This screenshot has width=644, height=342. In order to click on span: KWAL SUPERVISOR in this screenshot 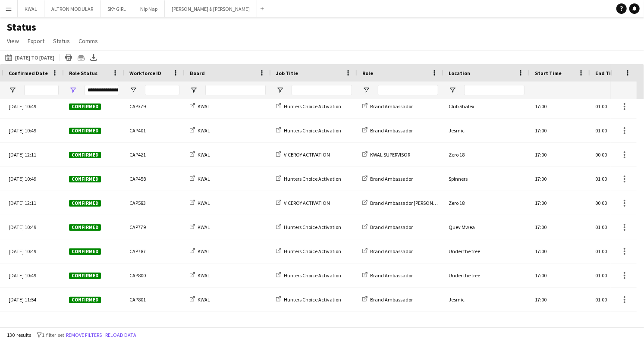, I will do `click(390, 154)`.